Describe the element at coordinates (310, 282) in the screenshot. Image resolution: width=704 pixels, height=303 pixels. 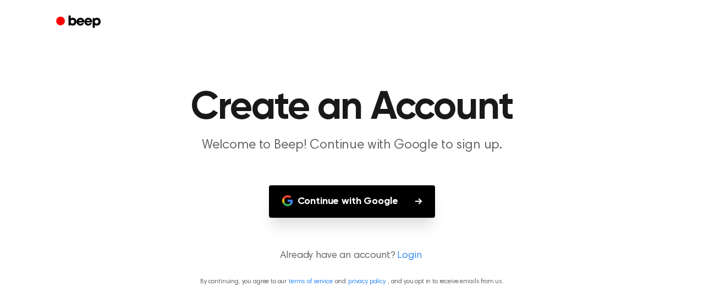
I see `a: terms of service` at that location.